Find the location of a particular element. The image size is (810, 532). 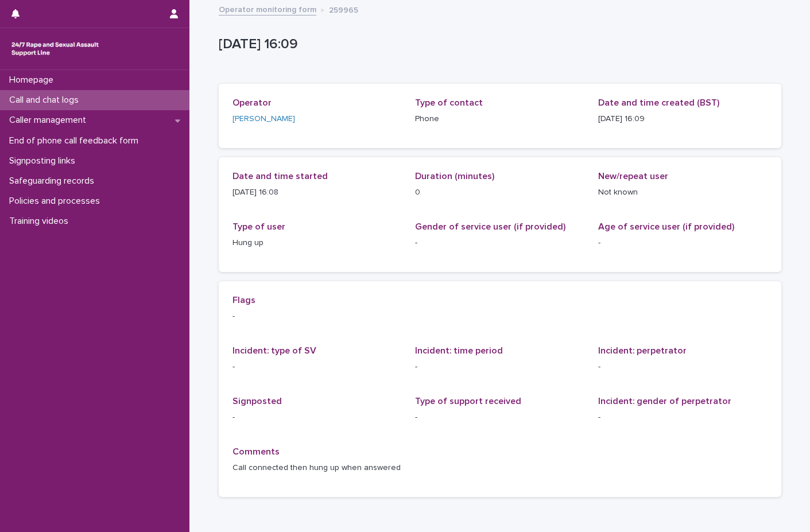

p: End of phone call feedback form is located at coordinates (76, 141).